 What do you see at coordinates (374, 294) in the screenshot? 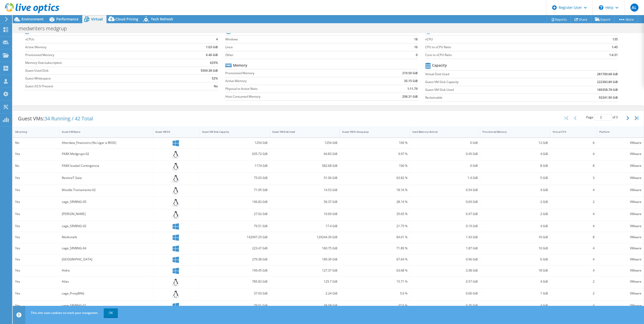
I see `div: 5.6 %` at bounding box center [374, 294].